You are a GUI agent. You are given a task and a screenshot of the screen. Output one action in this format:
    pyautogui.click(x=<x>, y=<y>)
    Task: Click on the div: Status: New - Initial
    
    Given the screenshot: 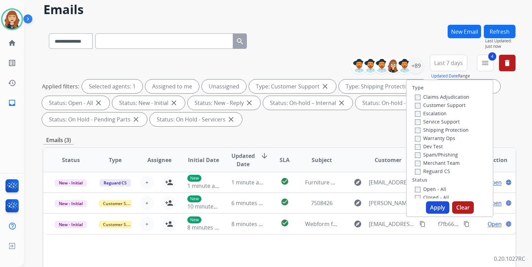 What is the action you would take?
    pyautogui.click(x=148, y=103)
    